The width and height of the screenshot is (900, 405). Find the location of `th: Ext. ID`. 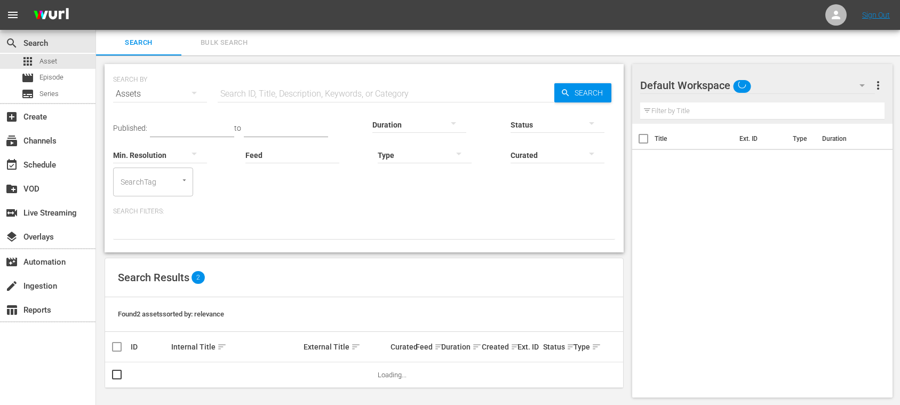

th: Ext. ID is located at coordinates (760, 139).